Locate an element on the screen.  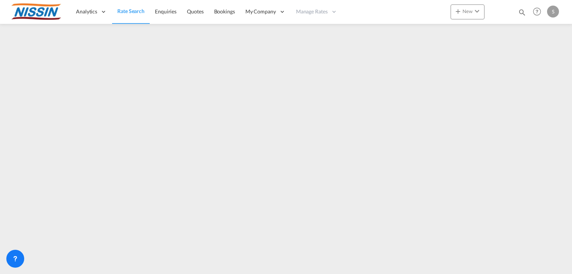
span: Analytics is located at coordinates (86, 12).